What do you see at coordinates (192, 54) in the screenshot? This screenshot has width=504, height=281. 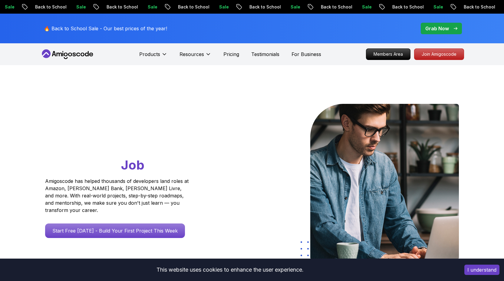 I see `p: Resources` at bounding box center [192, 54].